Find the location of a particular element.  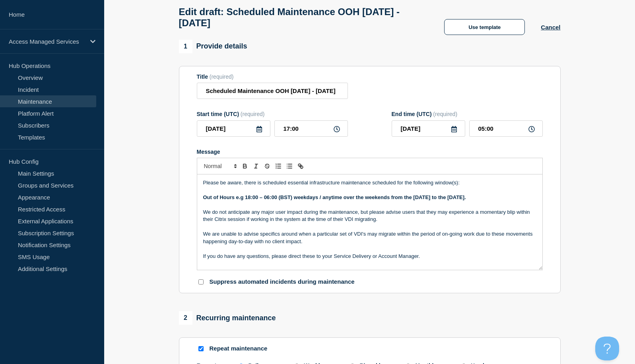

p: If you do have any questions, please direct these to your Service Delivery or Account Manager. is located at coordinates (370, 256).